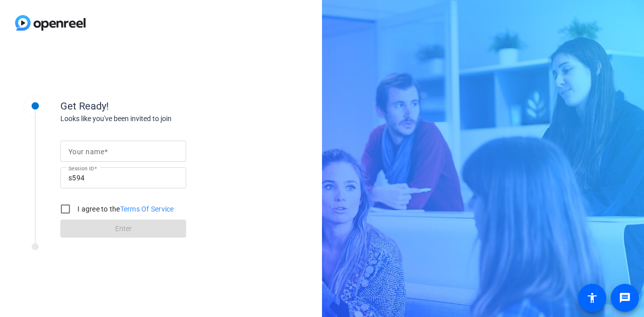 This screenshot has height=317, width=644. I want to click on label: I agree to the, so click(124, 209).